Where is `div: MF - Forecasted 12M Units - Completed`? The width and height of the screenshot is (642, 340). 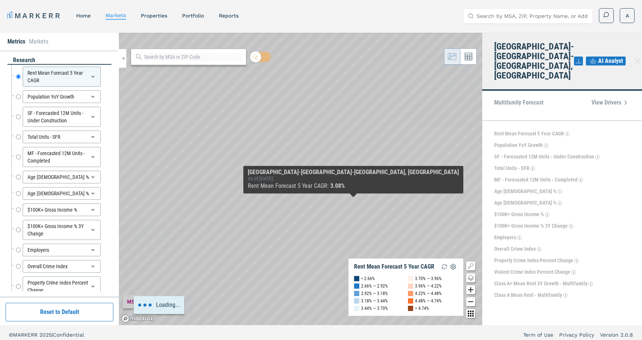
div: MF - Forecasted 12M Units - Completed is located at coordinates (62, 157).